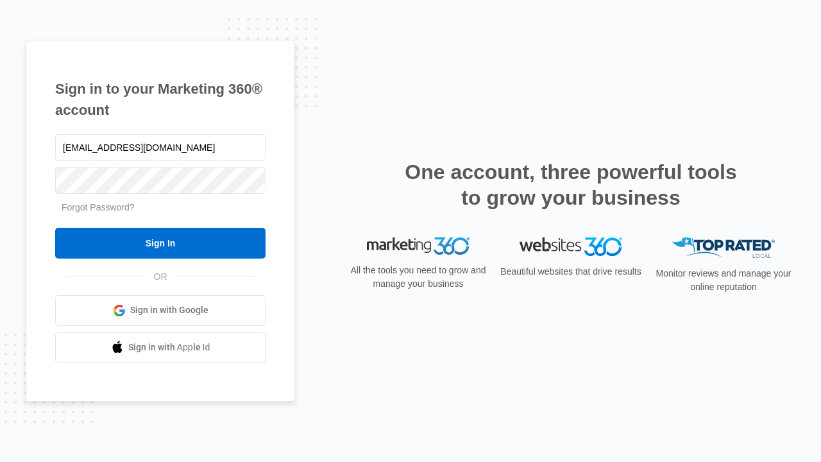 The image size is (821, 462). I want to click on input: Sign In, so click(160, 243).